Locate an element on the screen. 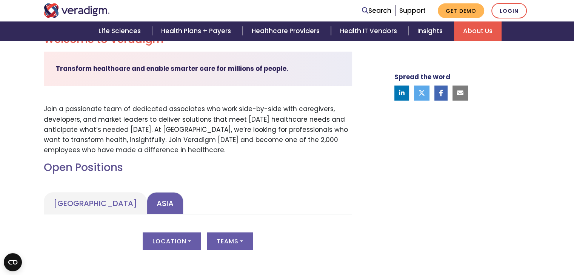  button: Teams is located at coordinates (230, 241).